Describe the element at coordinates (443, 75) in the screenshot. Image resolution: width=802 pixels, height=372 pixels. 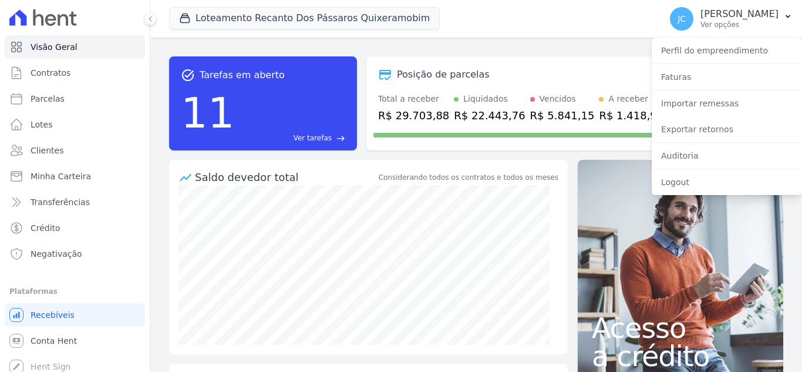
I see `div: Posição de parcelas` at that location.